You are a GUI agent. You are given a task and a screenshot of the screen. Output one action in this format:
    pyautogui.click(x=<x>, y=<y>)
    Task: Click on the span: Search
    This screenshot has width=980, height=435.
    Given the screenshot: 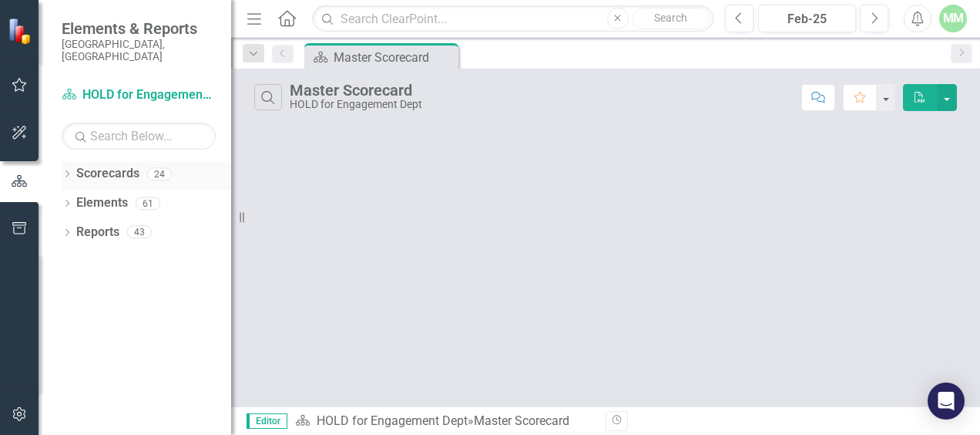 What is the action you would take?
    pyautogui.click(x=670, y=18)
    